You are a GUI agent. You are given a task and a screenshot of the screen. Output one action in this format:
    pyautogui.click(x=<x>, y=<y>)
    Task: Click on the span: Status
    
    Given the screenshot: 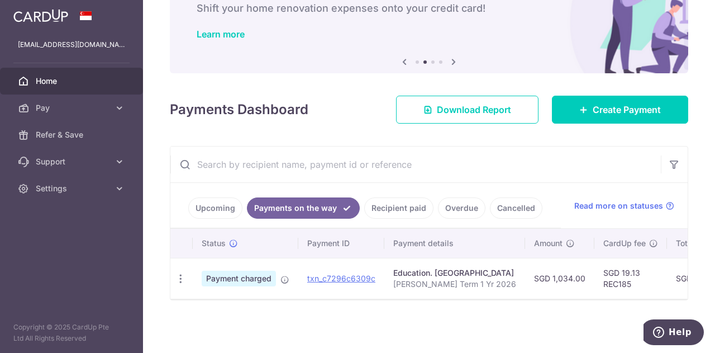 What is the action you would take?
    pyautogui.click(x=213, y=243)
    